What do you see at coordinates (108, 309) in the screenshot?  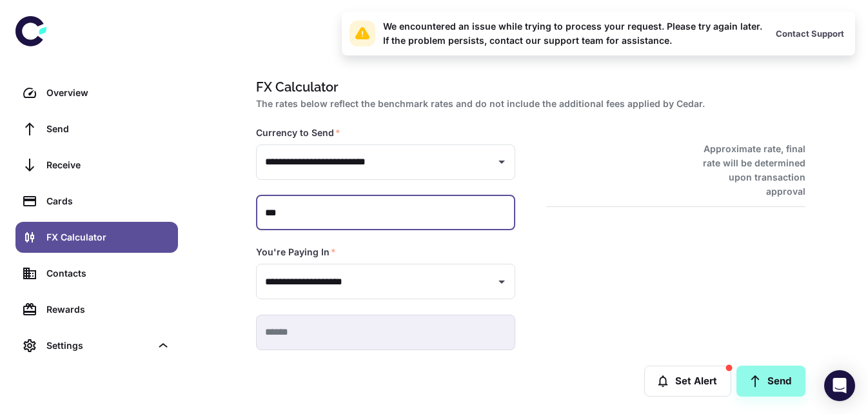 I see `div: Rewards` at bounding box center [108, 309].